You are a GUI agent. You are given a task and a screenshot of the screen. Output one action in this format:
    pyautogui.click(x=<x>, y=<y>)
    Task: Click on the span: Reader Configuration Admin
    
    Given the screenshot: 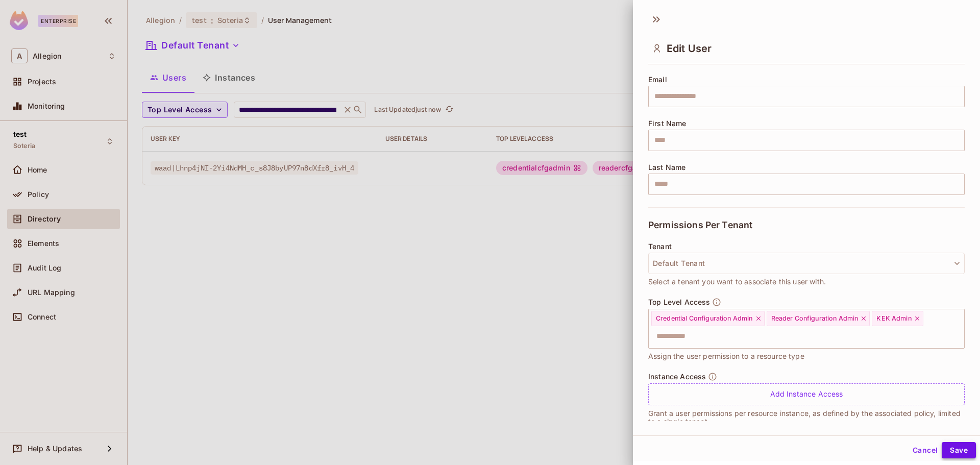 What is the action you would take?
    pyautogui.click(x=815, y=318)
    